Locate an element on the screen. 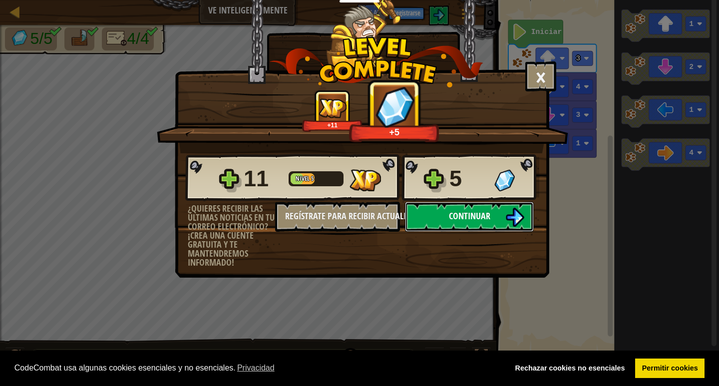 This screenshot has height=386, width=719. a: deny cookies is located at coordinates (570, 369).